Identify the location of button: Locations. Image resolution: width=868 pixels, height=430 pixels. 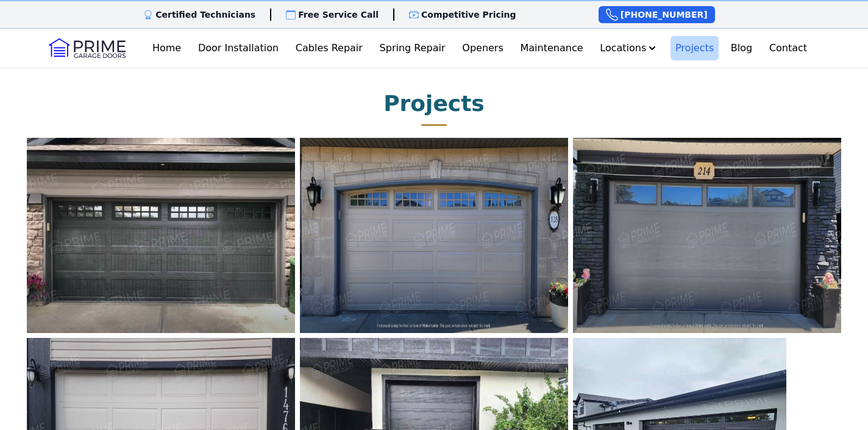
(629, 48).